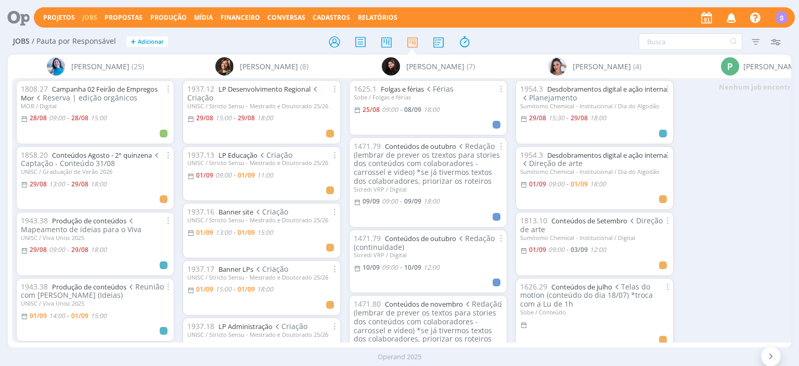  What do you see at coordinates (331, 17) in the screenshot?
I see `span: Cadastros` at bounding box center [331, 17].